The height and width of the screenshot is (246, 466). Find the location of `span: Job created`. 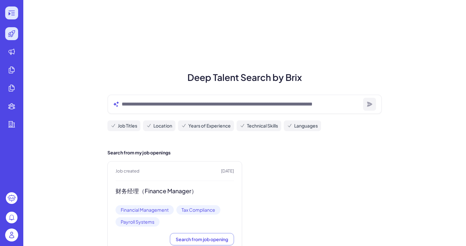

span: Job created is located at coordinates (128, 171).